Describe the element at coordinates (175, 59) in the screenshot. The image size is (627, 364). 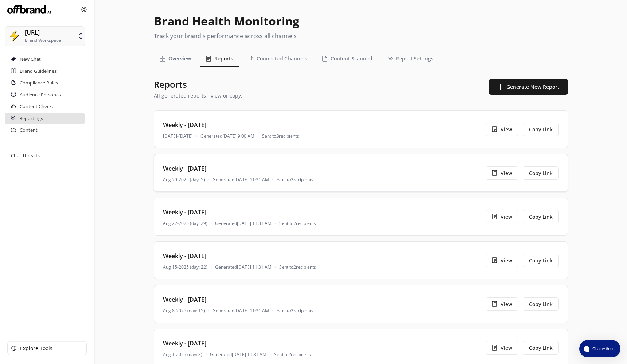
I see `button: Overview` at that location.